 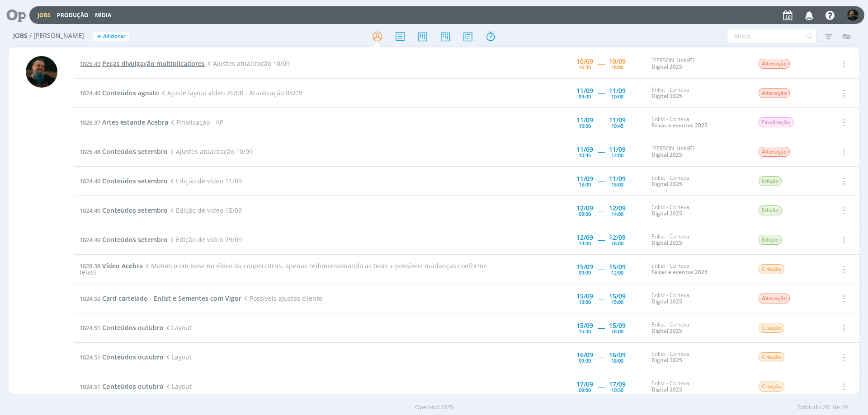 What do you see at coordinates (617, 97) in the screenshot?
I see `div: 10:00` at bounding box center [617, 97].